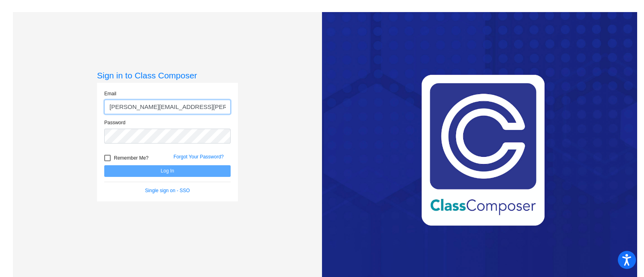 The height and width of the screenshot is (277, 644). What do you see at coordinates (198, 157) in the screenshot?
I see `a: Forgot Your Password?` at bounding box center [198, 157].